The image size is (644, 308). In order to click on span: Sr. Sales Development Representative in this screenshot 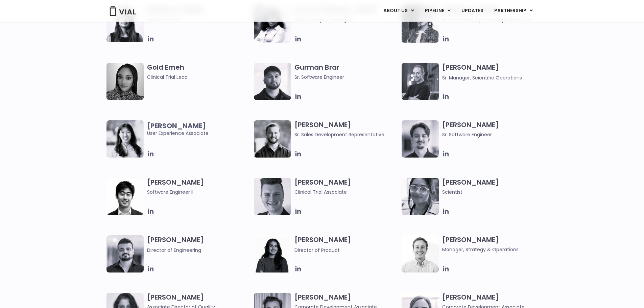, I will do `click(346, 135)`.